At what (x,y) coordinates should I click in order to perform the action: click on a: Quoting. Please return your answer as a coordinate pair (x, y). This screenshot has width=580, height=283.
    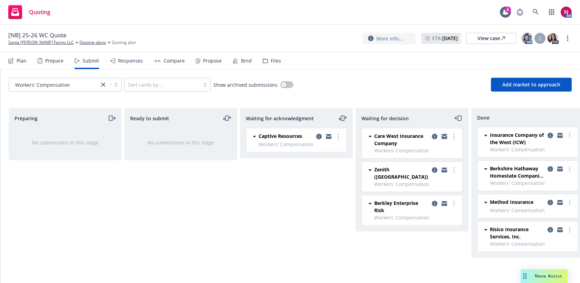
    Looking at the image, I should click on (29, 12).